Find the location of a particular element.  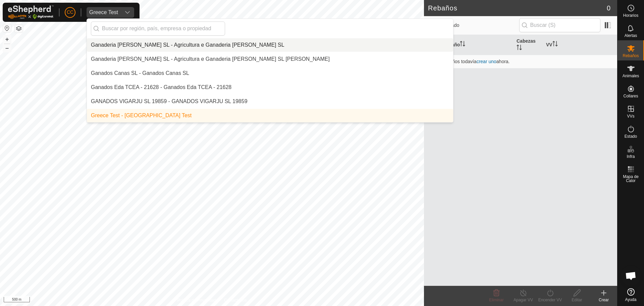

li: Agricultura e Ganaderia Lameiro SL Manuel is located at coordinates (270, 59).